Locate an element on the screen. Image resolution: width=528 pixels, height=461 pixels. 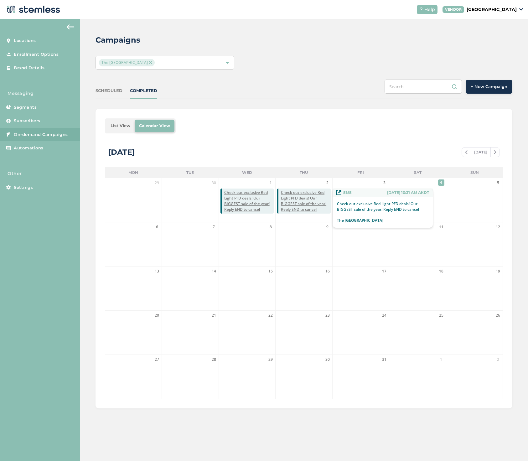
span: 5 is located at coordinates (497, 183).